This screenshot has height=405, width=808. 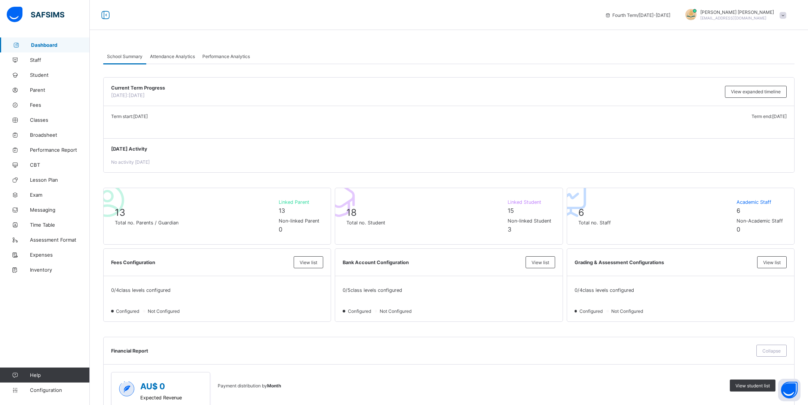 What do you see at coordinates (638, 15) in the screenshot?
I see `span: session/term information` at bounding box center [638, 15].